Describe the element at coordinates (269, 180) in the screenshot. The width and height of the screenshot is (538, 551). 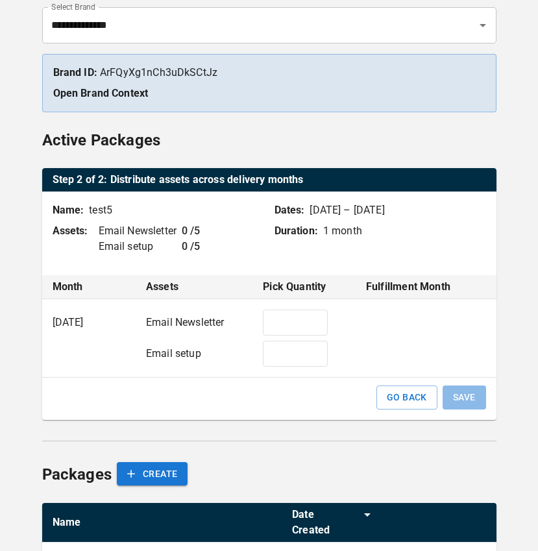
I see `th: Step 2 of 2: Distribute assets across delivery months` at that location.